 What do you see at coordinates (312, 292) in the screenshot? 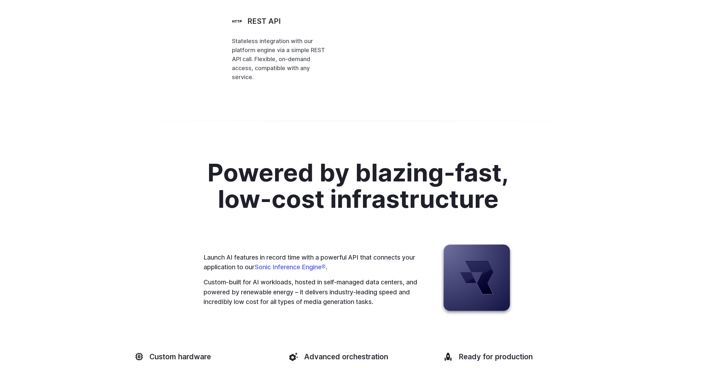
I see `p: Custom-built for AI workloads, hosted in self-managed data centers, and powered by renewable ener...` at bounding box center [312, 292].